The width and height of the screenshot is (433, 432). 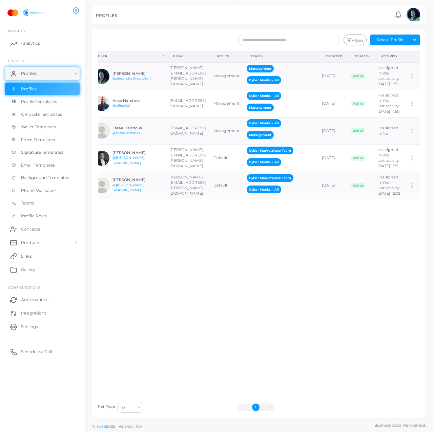 What do you see at coordinates (42, 102) in the screenshot?
I see `a: Profile Templates` at bounding box center [42, 102].